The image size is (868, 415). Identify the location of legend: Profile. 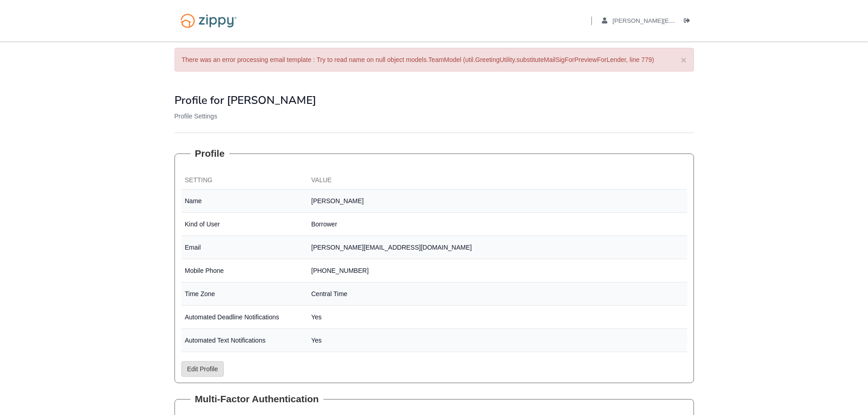
(210, 153).